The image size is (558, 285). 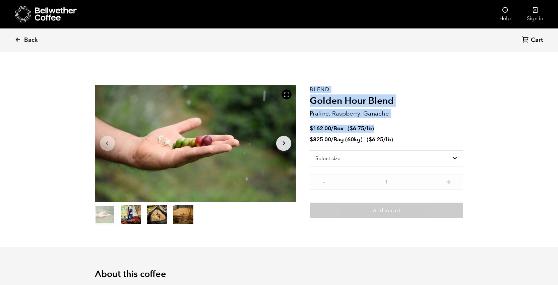 I want to click on span: Cart, so click(x=537, y=40).